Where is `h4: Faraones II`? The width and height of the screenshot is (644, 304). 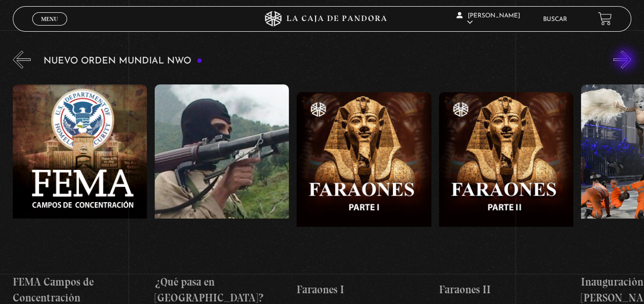 h4: Faraones II is located at coordinates (506, 289).